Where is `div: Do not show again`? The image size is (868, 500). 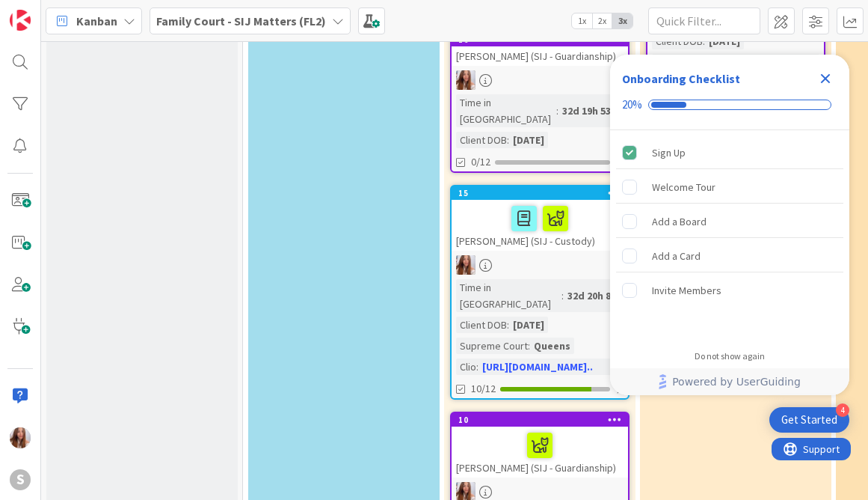
div: Do not show again is located at coordinates (730, 356).